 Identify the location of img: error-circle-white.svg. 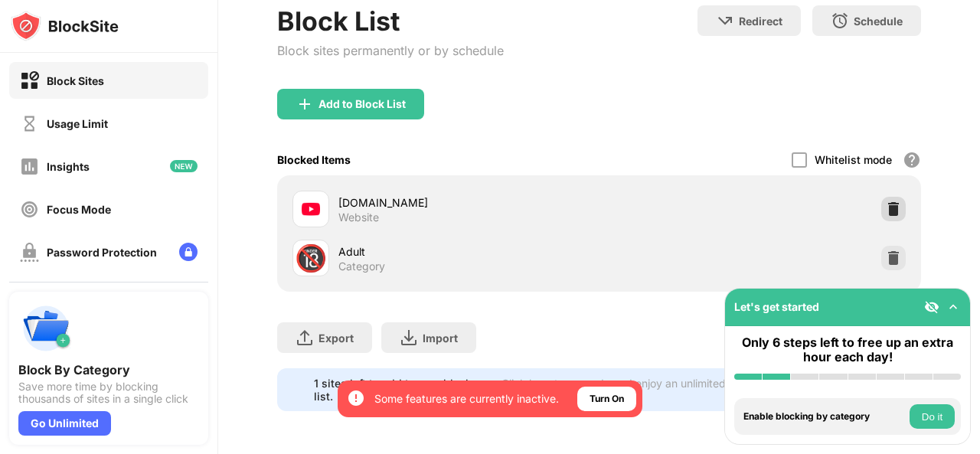
(356, 398).